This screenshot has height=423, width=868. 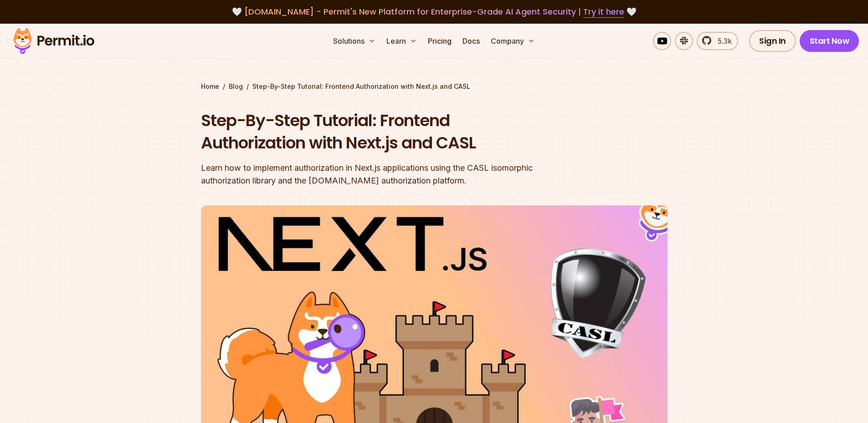 I want to click on a: Pricing, so click(x=440, y=41).